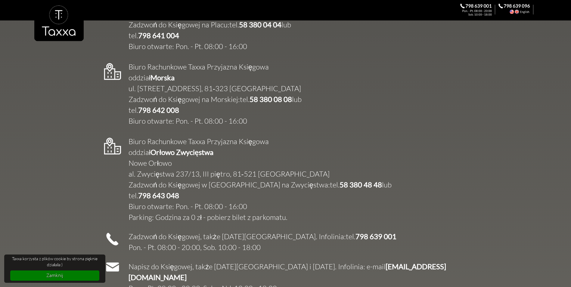 The width and height of the screenshot is (571, 287). What do you see at coordinates (154, 110) in the screenshot?
I see `a: tel.798 642 008` at bounding box center [154, 110].